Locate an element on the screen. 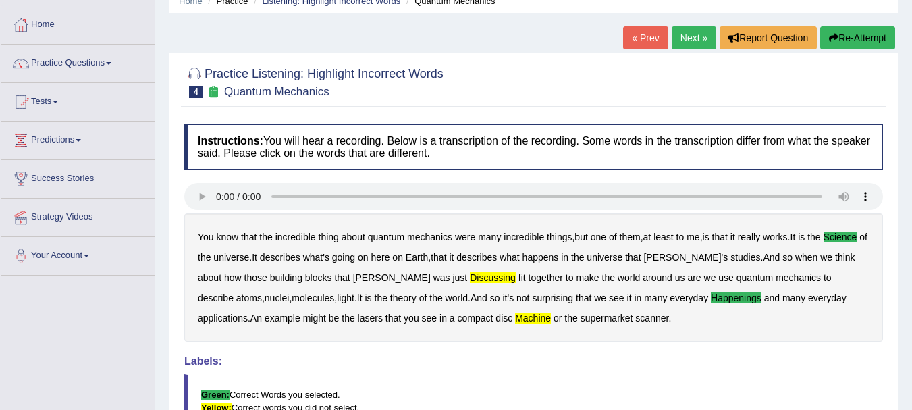 The width and height of the screenshot is (912, 410). b: describes is located at coordinates (280, 257).